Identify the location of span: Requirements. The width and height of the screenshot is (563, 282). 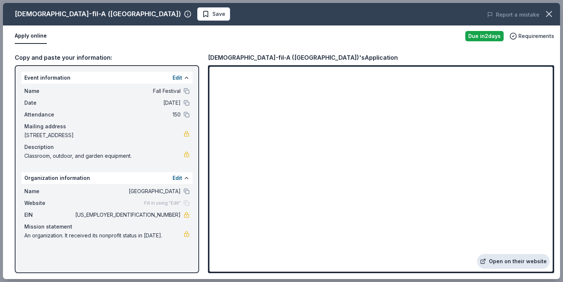
(536, 36).